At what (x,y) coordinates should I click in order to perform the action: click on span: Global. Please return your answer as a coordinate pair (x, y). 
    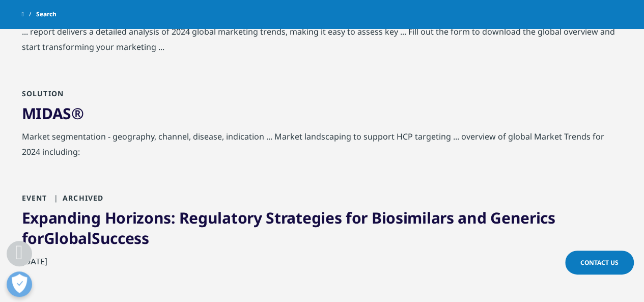
    Looking at the image, I should click on (68, 237).